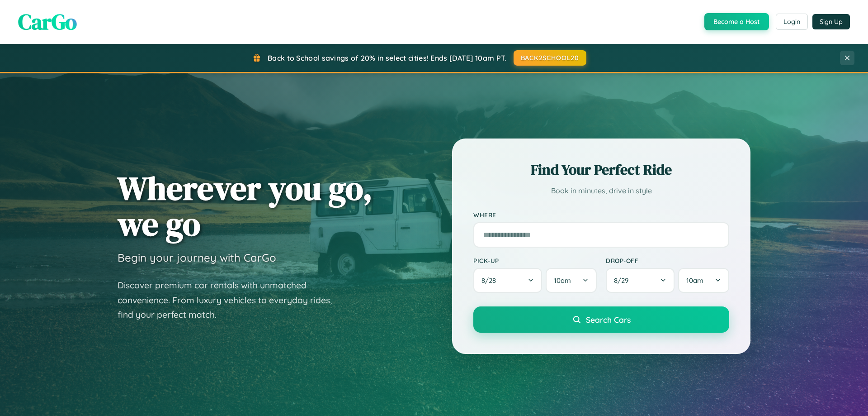 The height and width of the screenshot is (416, 868). What do you see at coordinates (245, 206) in the screenshot?
I see `h1: Wherever you go, we go` at bounding box center [245, 206].